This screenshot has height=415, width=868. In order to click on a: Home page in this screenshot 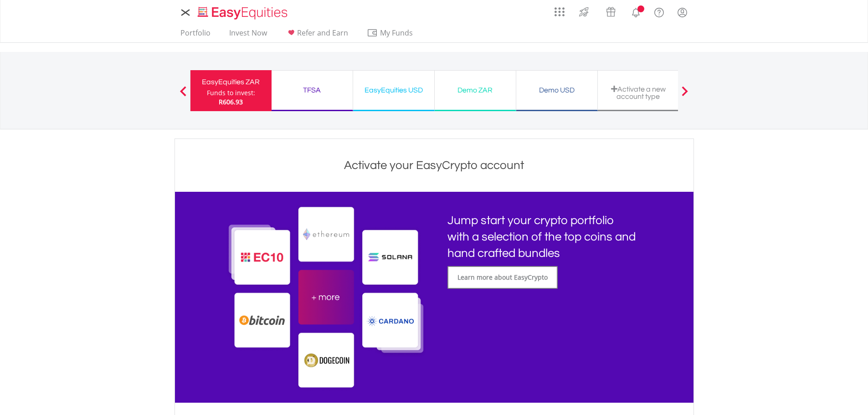, I will do `click(242, 11)`.